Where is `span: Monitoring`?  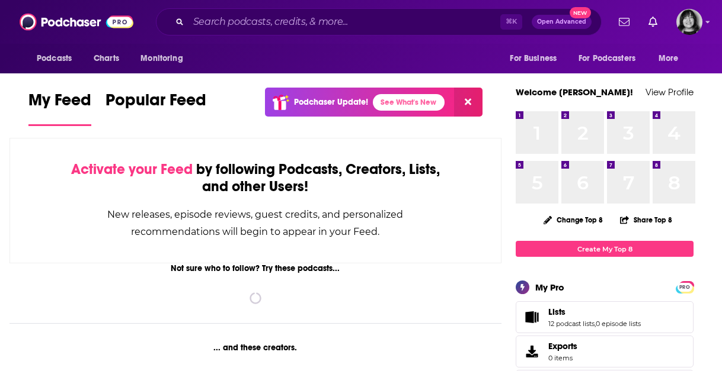 span: Monitoring is located at coordinates (161, 59).